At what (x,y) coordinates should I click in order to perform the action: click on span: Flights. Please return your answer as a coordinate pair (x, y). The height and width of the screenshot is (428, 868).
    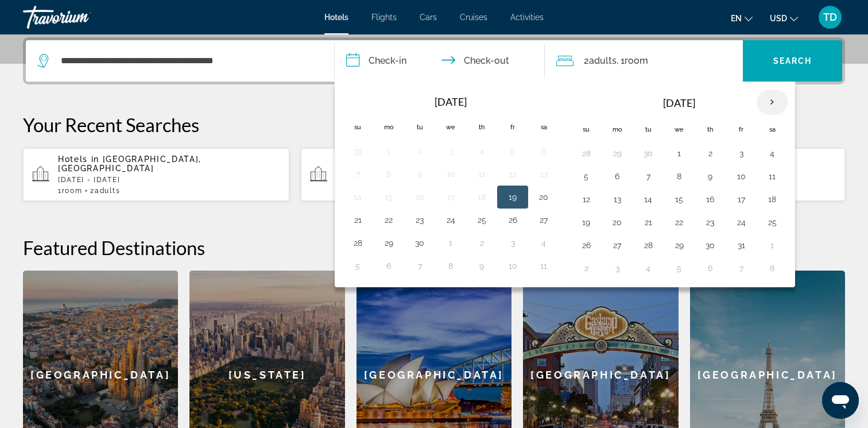
    Looking at the image, I should click on (384, 17).